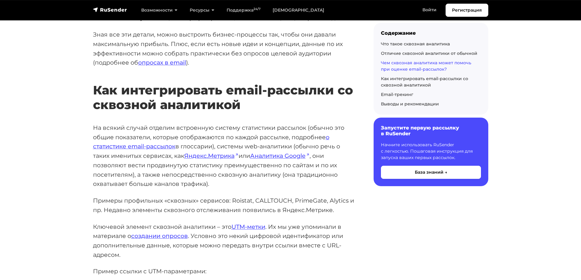 This screenshot has height=280, width=581. I want to click on a: Отличие сквозной аналитики от обычной, so click(429, 53).